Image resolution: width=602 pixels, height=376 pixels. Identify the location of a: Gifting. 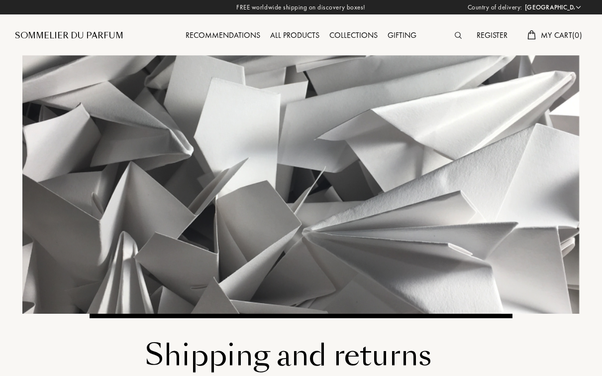
(402, 35).